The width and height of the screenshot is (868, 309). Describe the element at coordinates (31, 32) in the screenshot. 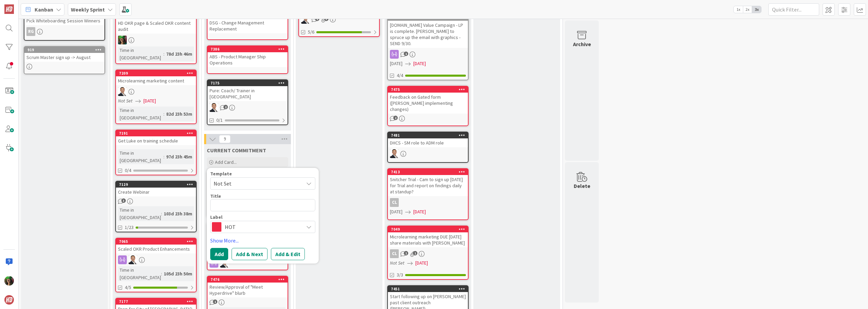

I see `div: RG` at that location.